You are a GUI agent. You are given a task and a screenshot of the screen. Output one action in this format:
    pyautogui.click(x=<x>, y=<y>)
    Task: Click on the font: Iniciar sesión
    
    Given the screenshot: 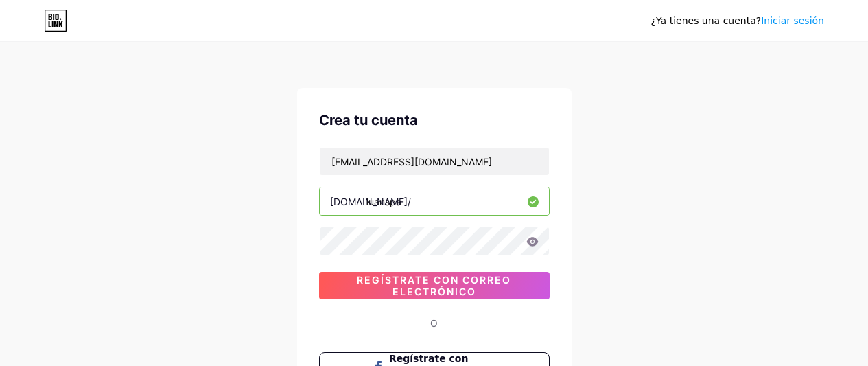 What is the action you would take?
    pyautogui.click(x=793, y=21)
    